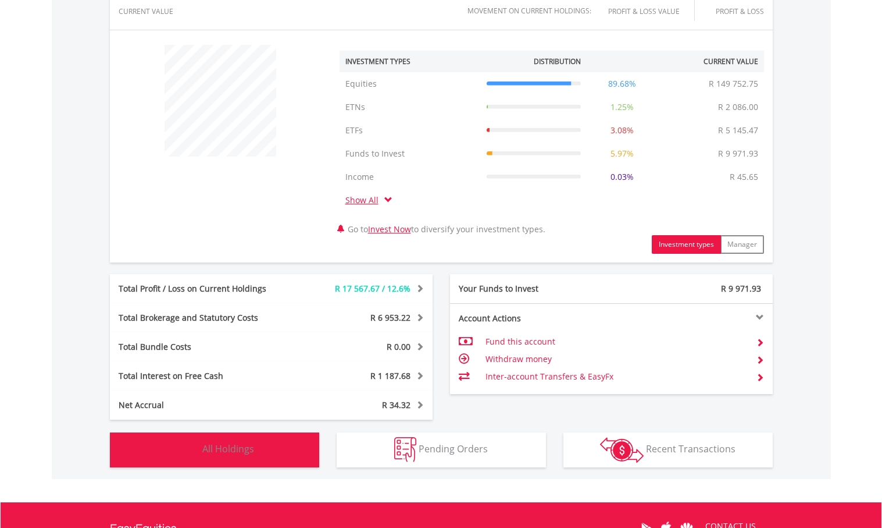 The image size is (882, 528). I want to click on div: Profit & Loss, so click(736, 11).